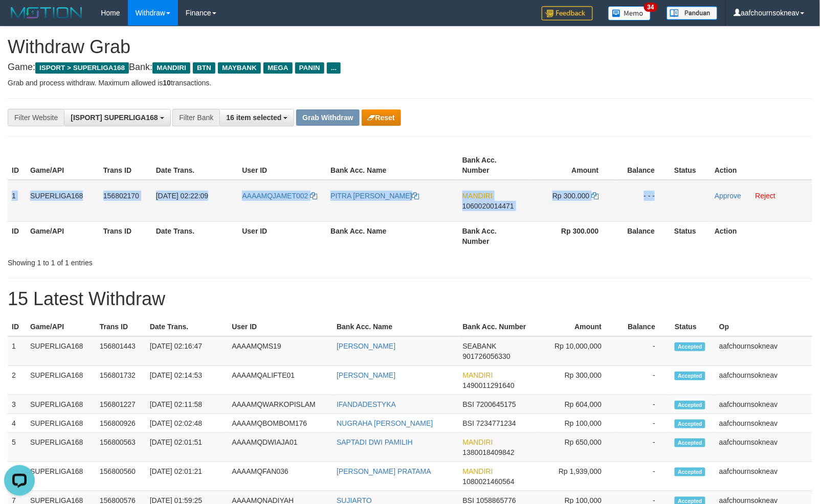 The height and width of the screenshot is (504, 820). Describe the element at coordinates (204, 68) in the screenshot. I see `span: BTN` at that location.